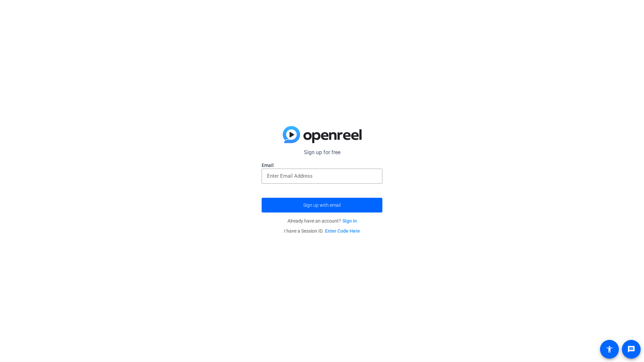 This screenshot has width=644, height=362. Describe the element at coordinates (322, 231) in the screenshot. I see `span: I have a Session ID.` at that location.